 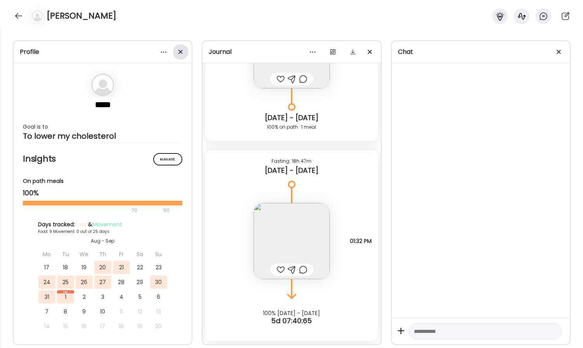 I want to click on div: 26, so click(x=84, y=282).